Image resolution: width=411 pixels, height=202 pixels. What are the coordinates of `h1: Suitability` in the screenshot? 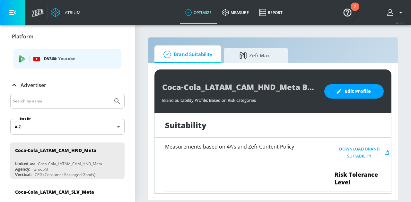 It's located at (185, 125).